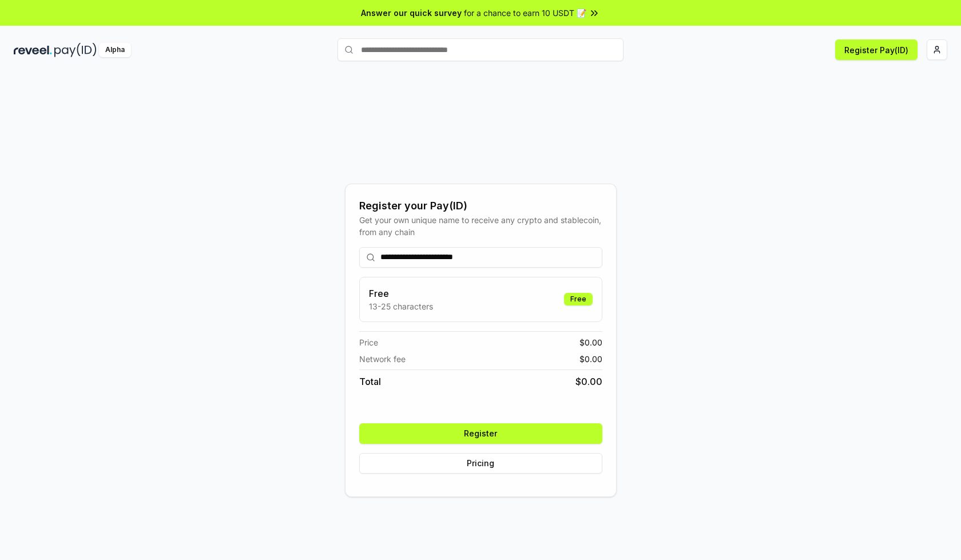  I want to click on p: 13-25 characters, so click(401, 306).